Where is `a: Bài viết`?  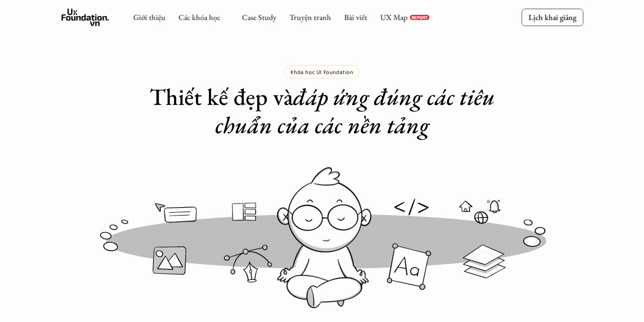
a: Bài viết is located at coordinates (356, 17).